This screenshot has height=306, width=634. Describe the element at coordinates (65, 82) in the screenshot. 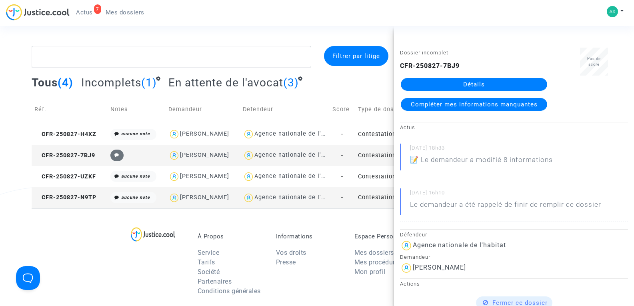

I see `span: (4)` at that location.